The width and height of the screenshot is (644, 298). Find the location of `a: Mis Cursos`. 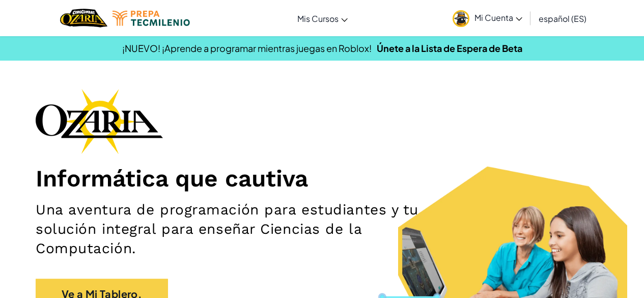

a: Mis Cursos is located at coordinates (322, 18).